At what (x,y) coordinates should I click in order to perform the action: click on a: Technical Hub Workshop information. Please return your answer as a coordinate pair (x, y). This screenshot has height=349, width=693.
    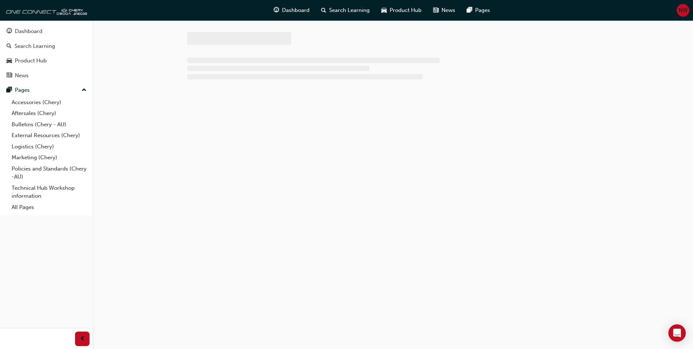
    Looking at the image, I should click on (49, 192).